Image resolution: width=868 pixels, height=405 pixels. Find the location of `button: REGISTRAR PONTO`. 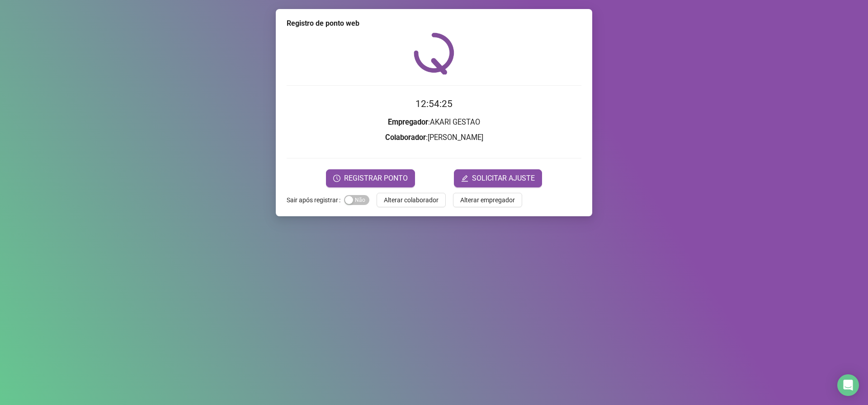

button: REGISTRAR PONTO is located at coordinates (370, 179).